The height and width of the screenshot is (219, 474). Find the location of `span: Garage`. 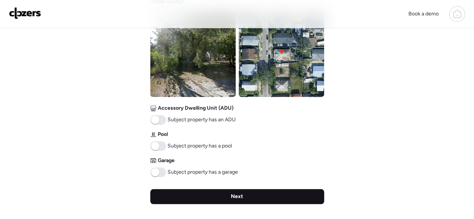

span: Garage is located at coordinates (166, 161).